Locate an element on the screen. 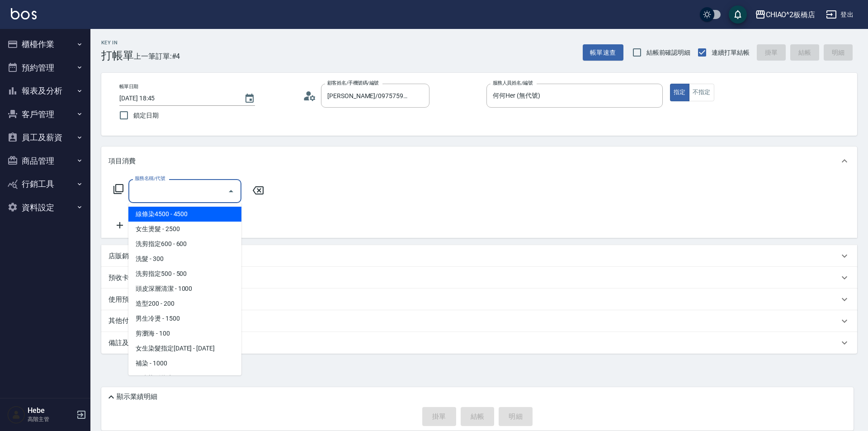 Image resolution: width=868 pixels, height=431 pixels. span: 洗剪指定600 - 600 is located at coordinates (185, 244).